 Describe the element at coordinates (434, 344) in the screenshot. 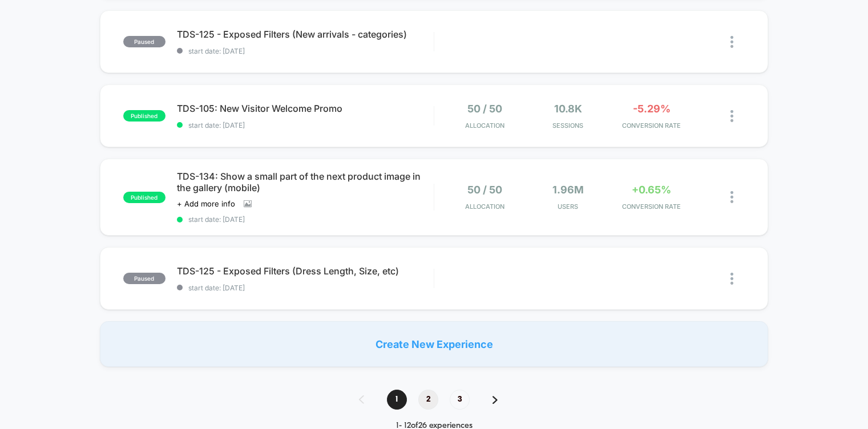

I see `div: Create New Experience` at that location.